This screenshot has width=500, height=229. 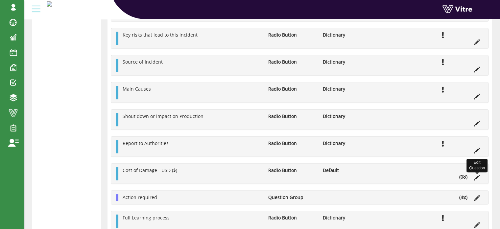 What do you see at coordinates (150, 170) in the screenshot?
I see `span: Cost of Damage - USD ($)` at bounding box center [150, 170].